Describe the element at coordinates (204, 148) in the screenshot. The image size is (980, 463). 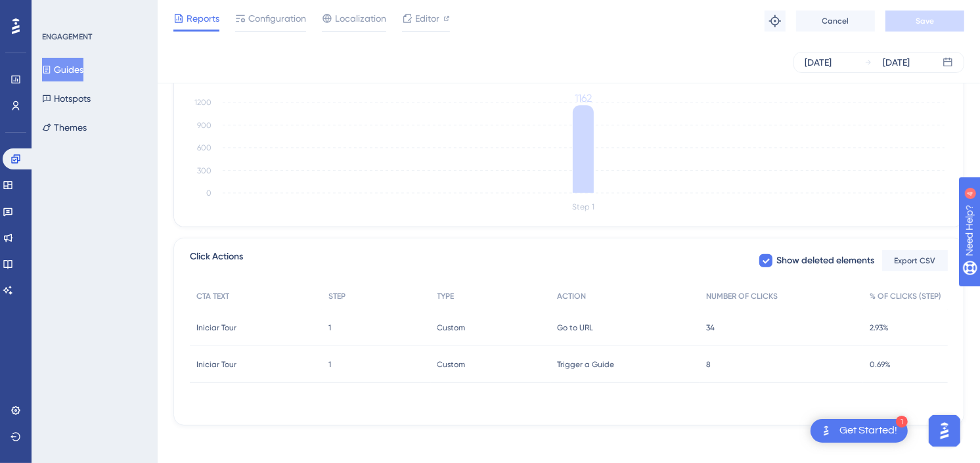
I see `tspan: 600` at that location.